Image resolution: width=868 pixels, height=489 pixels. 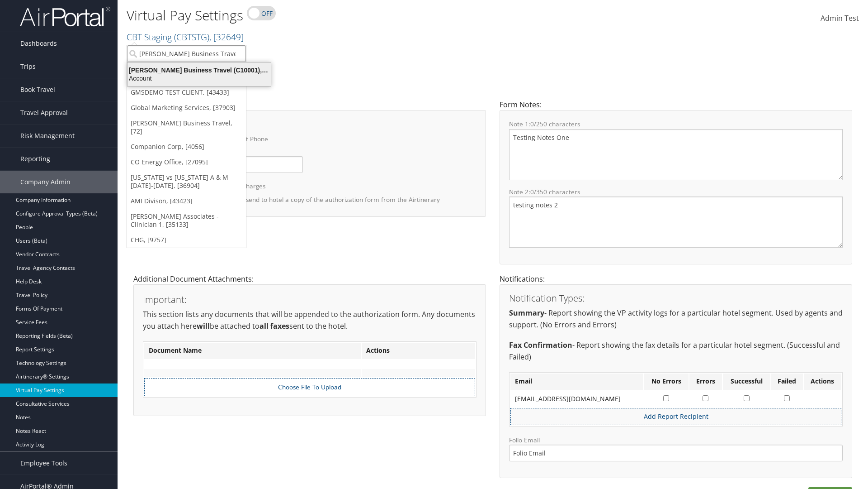 I want to click on th: Errors, so click(x=706, y=382).